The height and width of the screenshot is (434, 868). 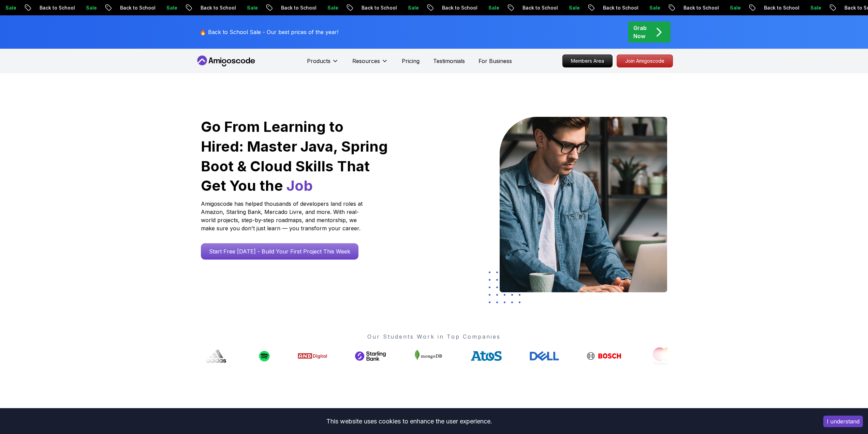 I want to click on h1: Go From Learning to Hired: Master Java, Spring Boot & Cloud Skills That Get You the, so click(x=295, y=156).